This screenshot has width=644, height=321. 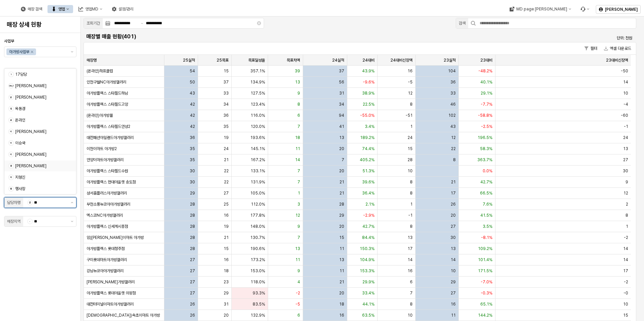 I want to click on div: Remove 아가방사업부, so click(x=32, y=51).